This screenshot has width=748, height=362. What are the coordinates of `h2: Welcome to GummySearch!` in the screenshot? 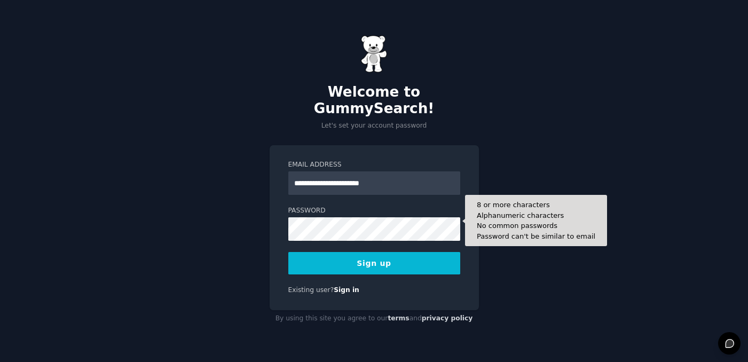 It's located at (374, 100).